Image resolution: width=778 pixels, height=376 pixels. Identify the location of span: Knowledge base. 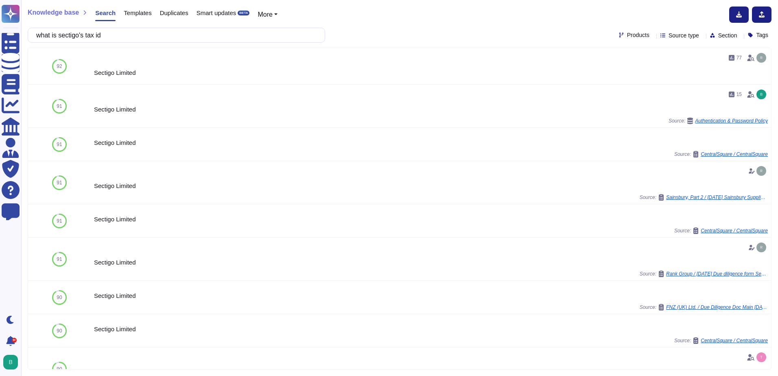
(53, 13).